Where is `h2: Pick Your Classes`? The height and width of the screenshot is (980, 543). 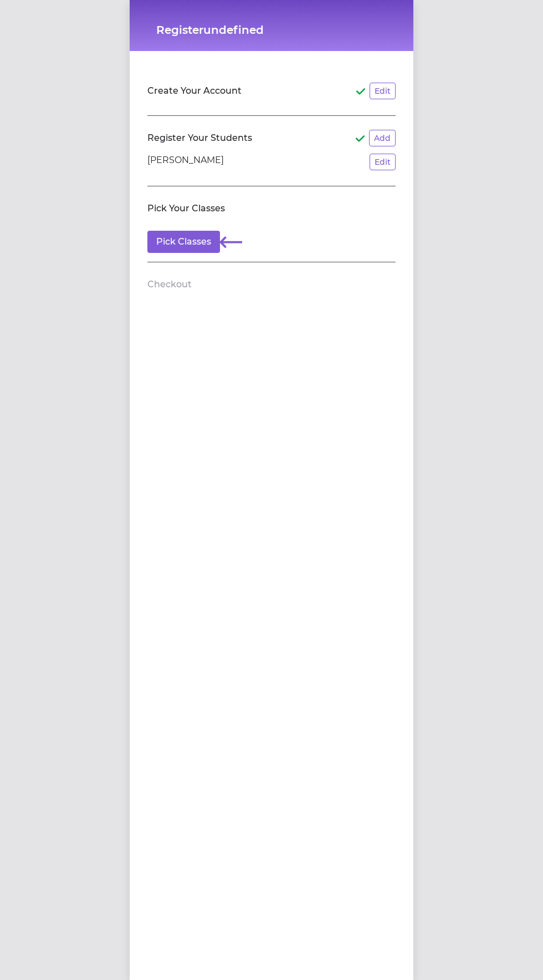
h2: Pick Your Classes is located at coordinates (187, 208).